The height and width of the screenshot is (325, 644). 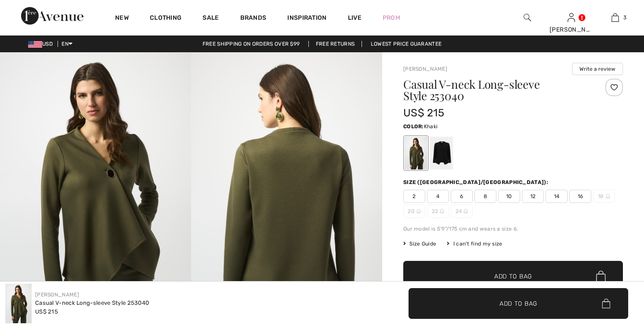 I want to click on div: Our model is 5'9"/175 cm and wears a size 6., so click(x=513, y=229).